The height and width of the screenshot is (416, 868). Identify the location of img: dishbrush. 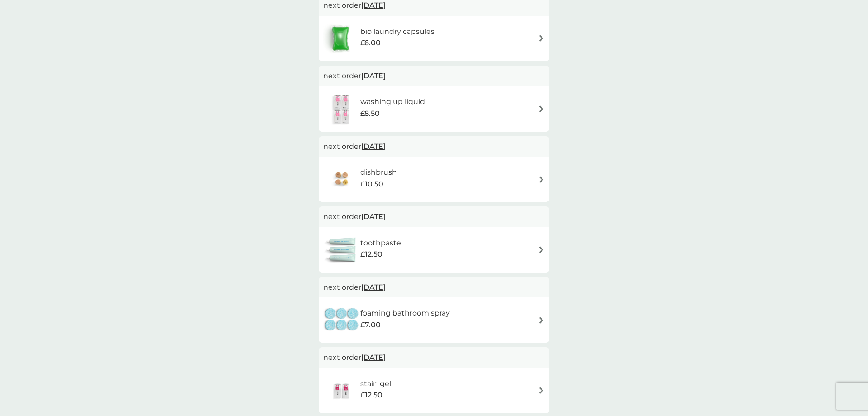
(342, 179).